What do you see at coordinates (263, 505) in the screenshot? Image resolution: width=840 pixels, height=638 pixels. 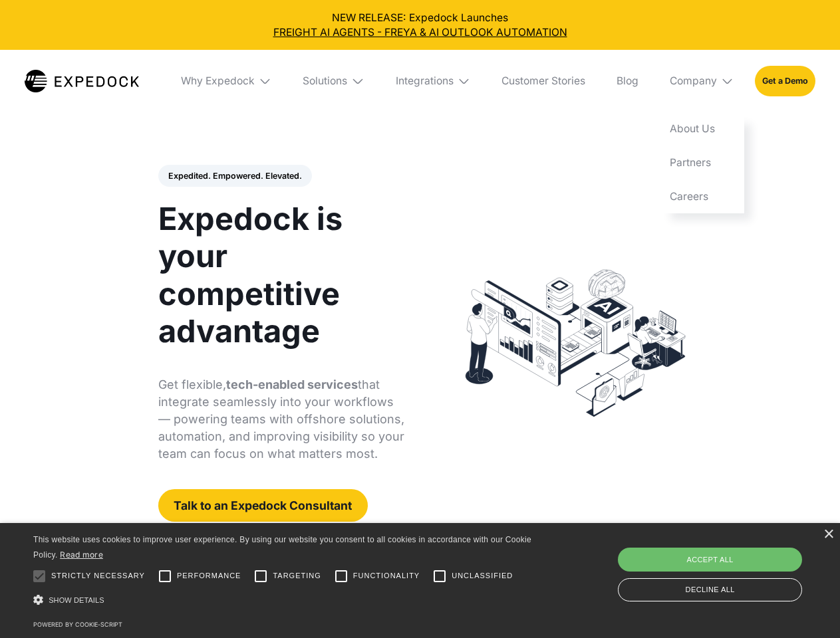 I see `a: Talk to an Expedock Consultant` at bounding box center [263, 505].